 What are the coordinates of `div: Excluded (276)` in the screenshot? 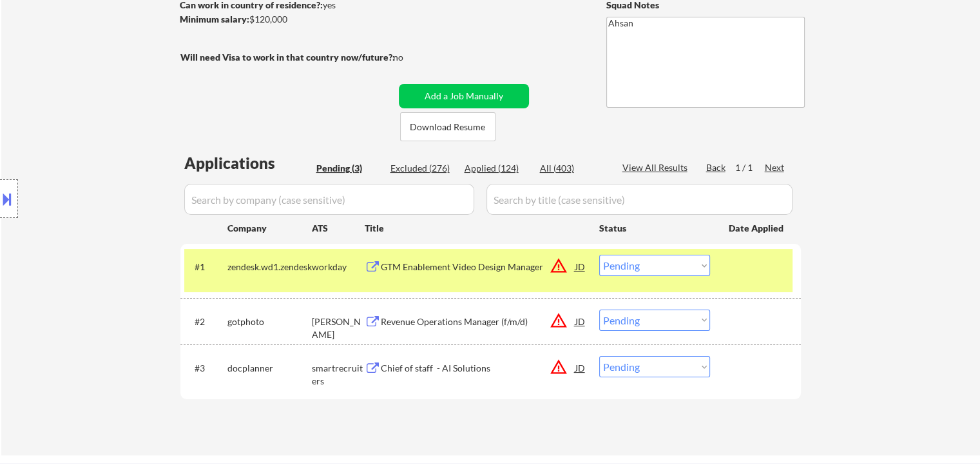 It's located at (423, 169).